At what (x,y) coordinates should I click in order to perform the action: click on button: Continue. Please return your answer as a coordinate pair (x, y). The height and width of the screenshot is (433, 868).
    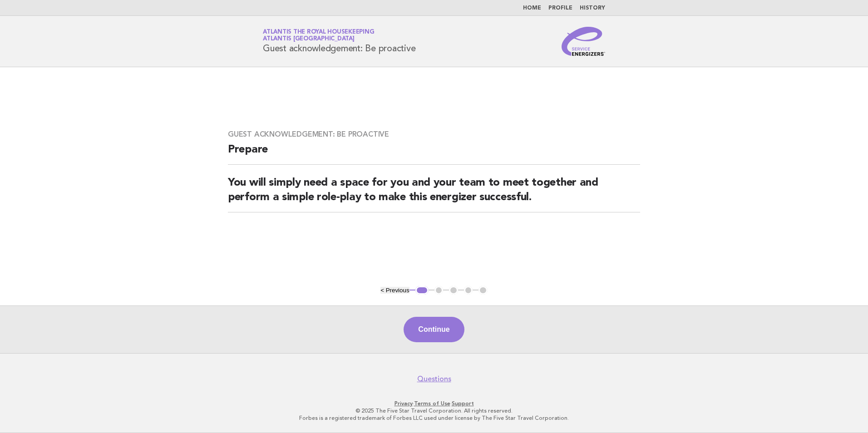
    Looking at the image, I should click on (434, 330).